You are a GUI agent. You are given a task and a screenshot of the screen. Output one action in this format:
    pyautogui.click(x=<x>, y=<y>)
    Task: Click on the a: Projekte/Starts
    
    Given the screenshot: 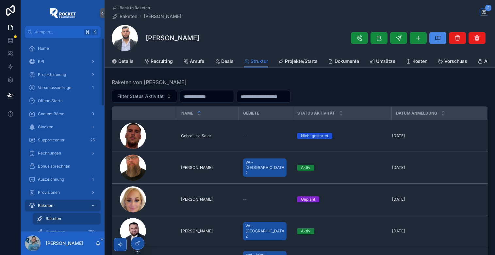 What is the action you would take?
    pyautogui.click(x=298, y=62)
    